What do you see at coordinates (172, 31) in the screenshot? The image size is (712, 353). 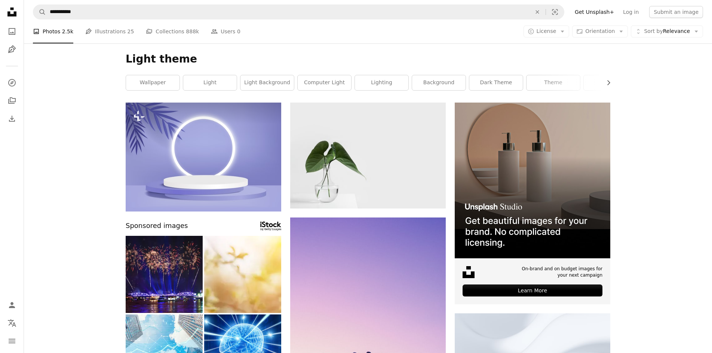 I see `a: Collections 888k` at bounding box center [172, 31].